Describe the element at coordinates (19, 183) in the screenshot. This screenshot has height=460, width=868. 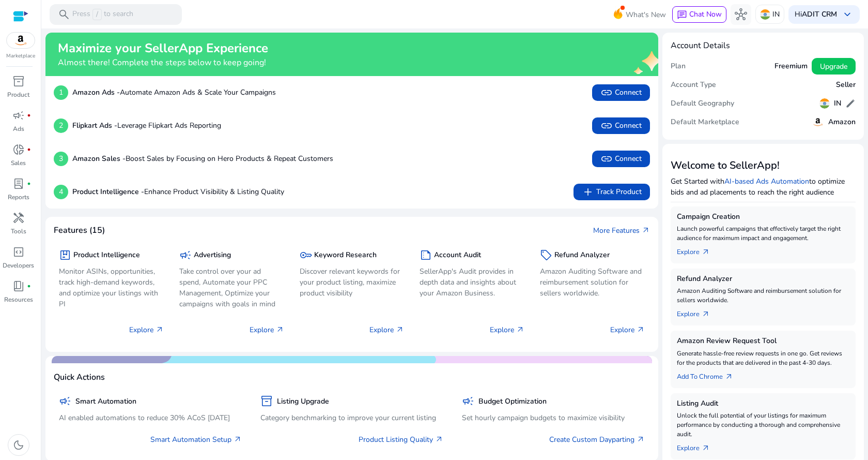
I see `span: lab_profile` at that location.